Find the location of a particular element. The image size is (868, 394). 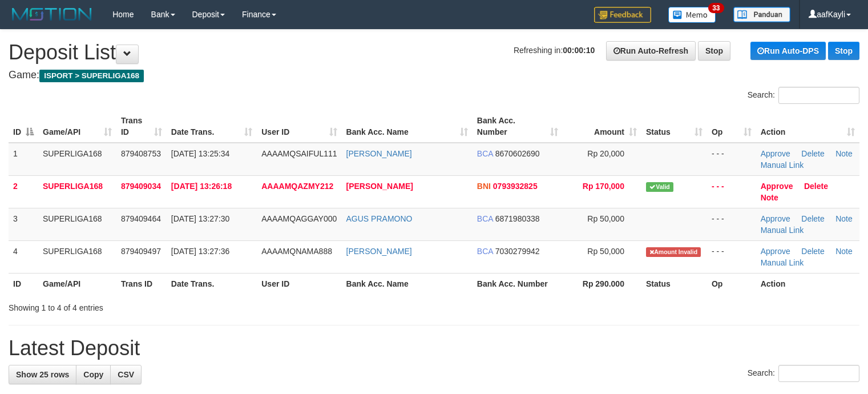

th: Status: activate to sort column ascending is located at coordinates (674, 126).